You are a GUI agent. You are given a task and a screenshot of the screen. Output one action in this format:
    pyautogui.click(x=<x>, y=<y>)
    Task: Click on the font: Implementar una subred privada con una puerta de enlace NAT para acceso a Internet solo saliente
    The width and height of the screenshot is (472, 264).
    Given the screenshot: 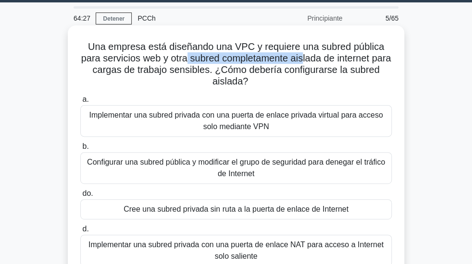 What is the action you would take?
    pyautogui.click(x=236, y=250)
    